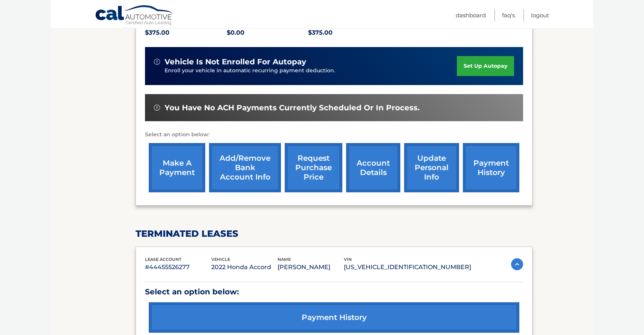 This screenshot has height=335, width=644. What do you see at coordinates (135, 16) in the screenshot?
I see `a: Cal Automotive` at bounding box center [135, 16].